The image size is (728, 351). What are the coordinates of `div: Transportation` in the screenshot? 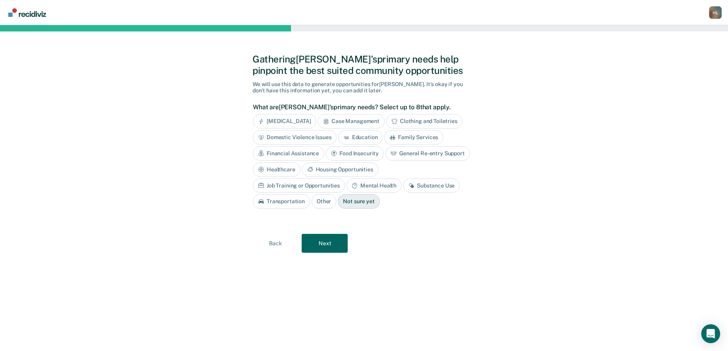 It's located at (281, 201).